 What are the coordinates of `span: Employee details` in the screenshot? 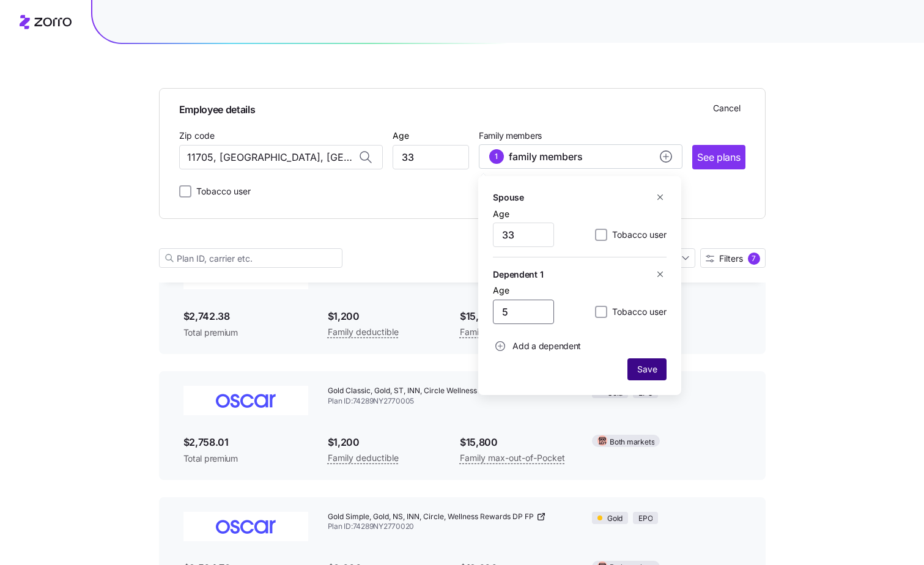 It's located at (217, 108).